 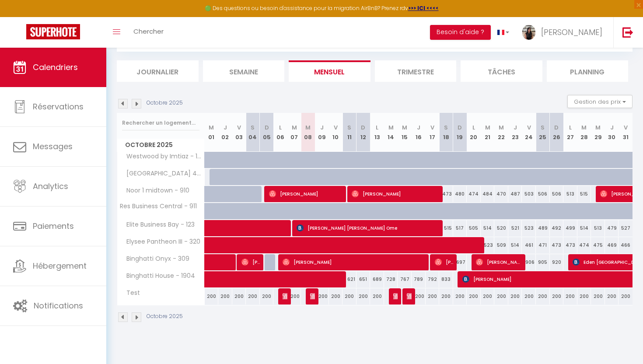 What do you see at coordinates (543, 262) in the screenshot?
I see `div: 905` at bounding box center [543, 262].